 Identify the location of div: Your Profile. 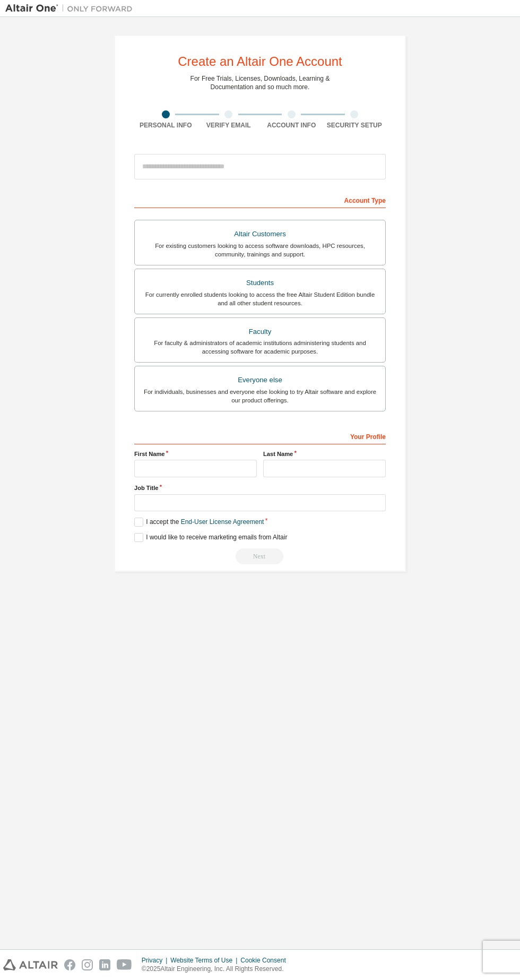
(260, 436).